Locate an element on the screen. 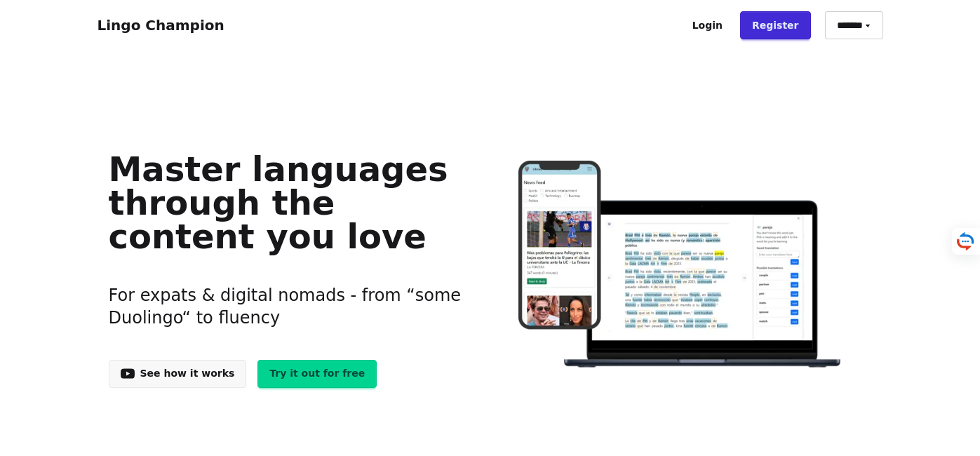  a: Login is located at coordinates (707, 26).